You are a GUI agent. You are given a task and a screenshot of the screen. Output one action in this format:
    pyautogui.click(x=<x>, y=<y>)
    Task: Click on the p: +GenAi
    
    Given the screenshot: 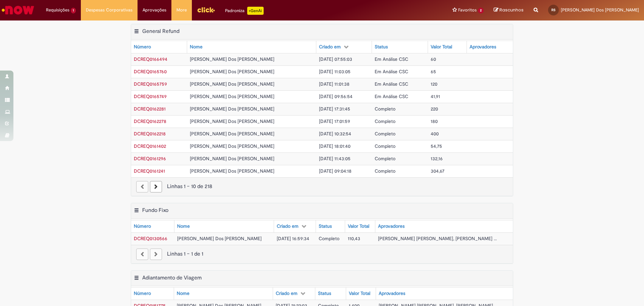 What is the action you would take?
    pyautogui.click(x=256, y=11)
    